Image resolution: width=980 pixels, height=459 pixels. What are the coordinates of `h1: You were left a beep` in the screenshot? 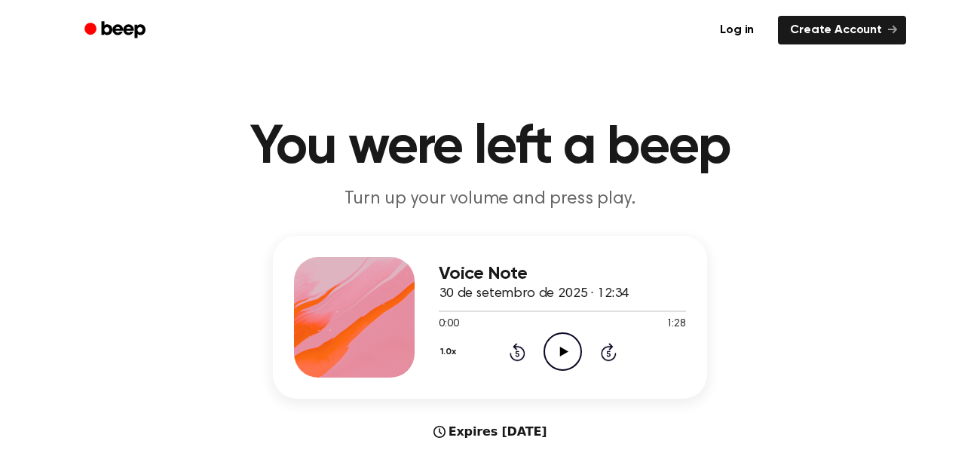 It's located at (490, 147).